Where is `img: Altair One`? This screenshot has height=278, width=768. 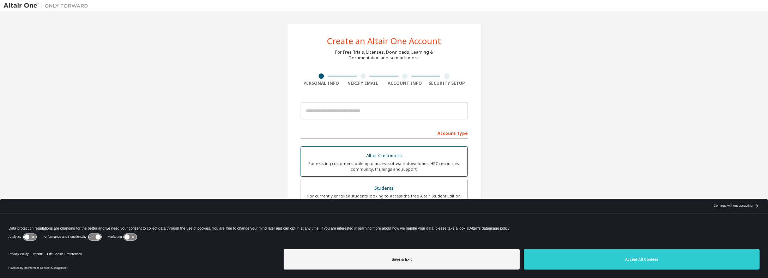
img: Altair One is located at coordinates (48, 6).